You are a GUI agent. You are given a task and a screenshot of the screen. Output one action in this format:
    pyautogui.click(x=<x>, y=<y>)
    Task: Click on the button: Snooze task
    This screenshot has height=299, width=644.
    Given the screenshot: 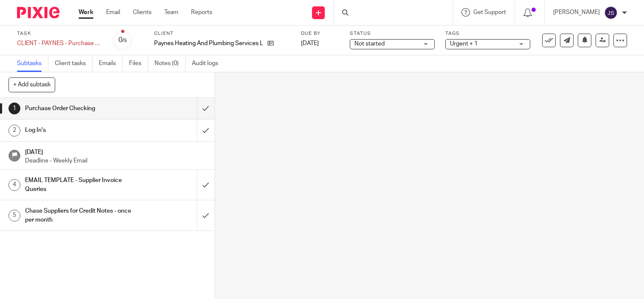 What is the action you would take?
    pyautogui.click(x=585, y=41)
    